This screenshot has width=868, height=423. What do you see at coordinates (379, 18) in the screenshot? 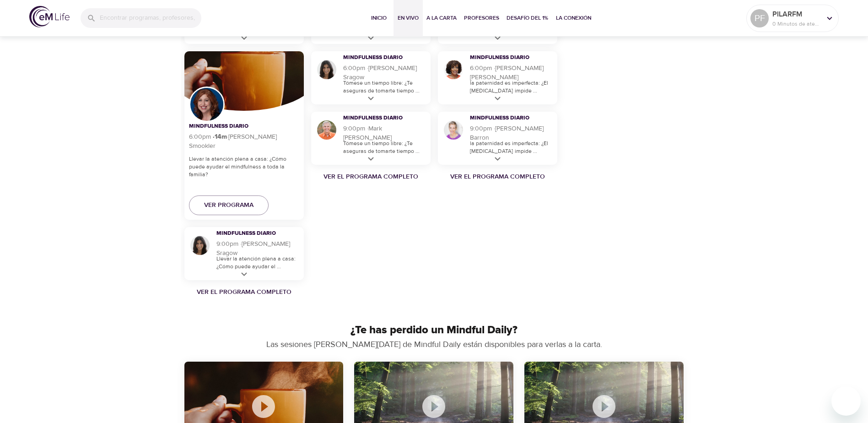
I see `span: Inicio` at bounding box center [379, 18].